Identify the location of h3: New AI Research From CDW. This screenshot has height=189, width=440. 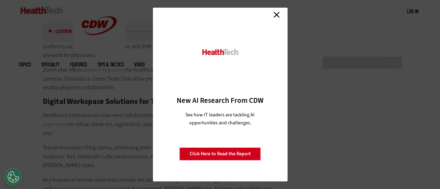
(220, 101).